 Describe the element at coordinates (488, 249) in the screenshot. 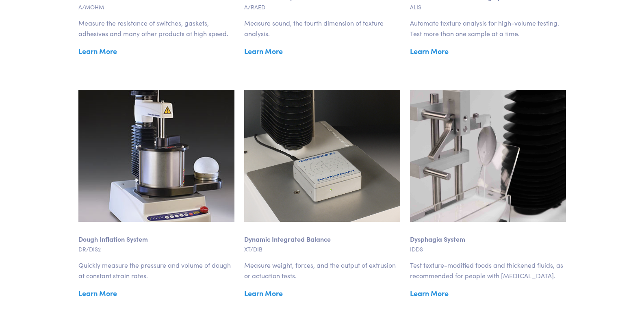

I see `p: IDDS` at that location.